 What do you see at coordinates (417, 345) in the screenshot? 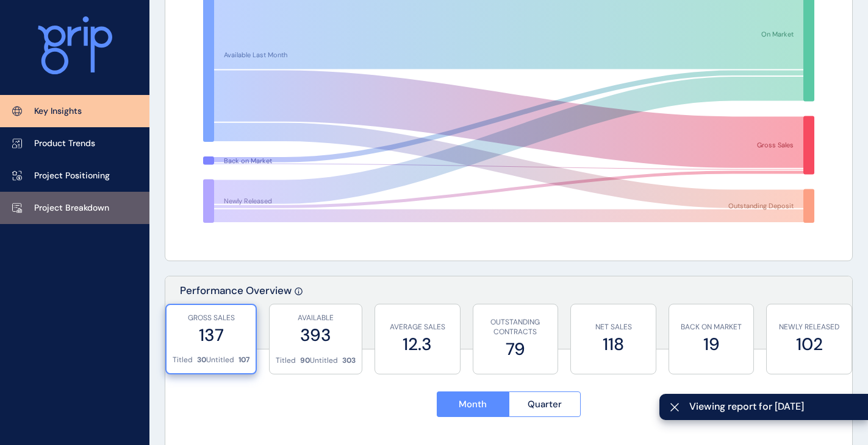
I see `label: 12.3` at bounding box center [417, 345].